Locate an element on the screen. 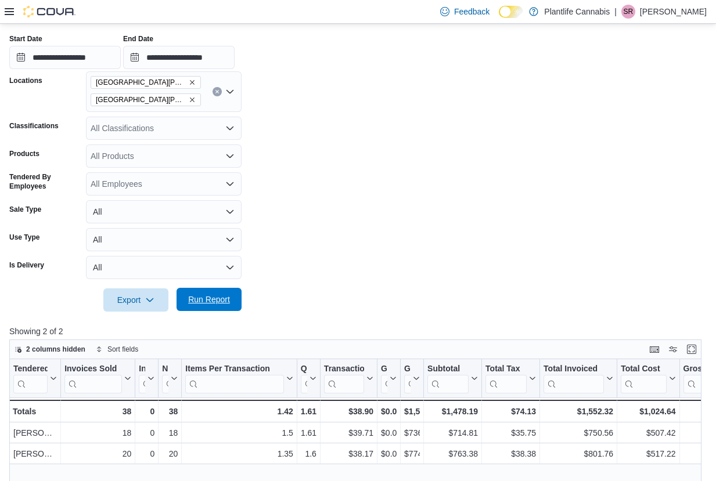 Image resolution: width=716 pixels, height=481 pixels. div: $38.38 is located at coordinates (510, 455).